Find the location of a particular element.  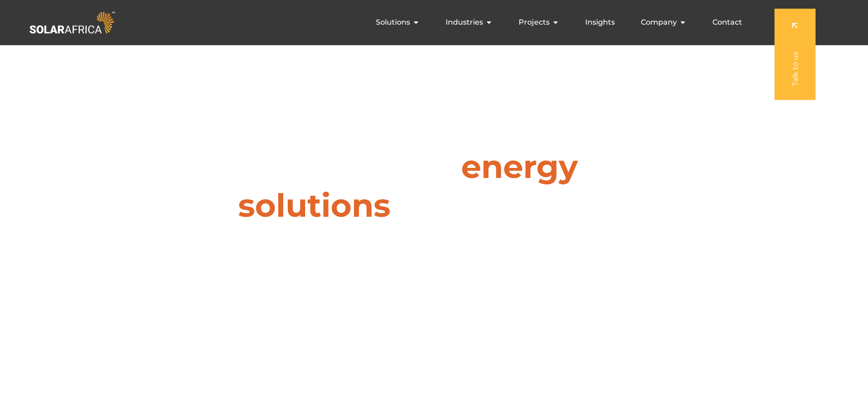

span: Industries is located at coordinates (464, 23).